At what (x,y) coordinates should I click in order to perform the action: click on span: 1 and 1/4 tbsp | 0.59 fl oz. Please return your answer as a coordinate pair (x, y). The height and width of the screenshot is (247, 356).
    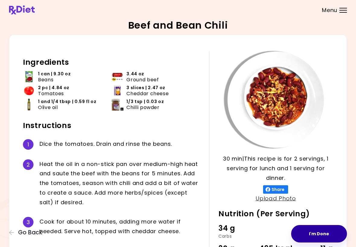
    Looking at the image, I should click on (67, 102).